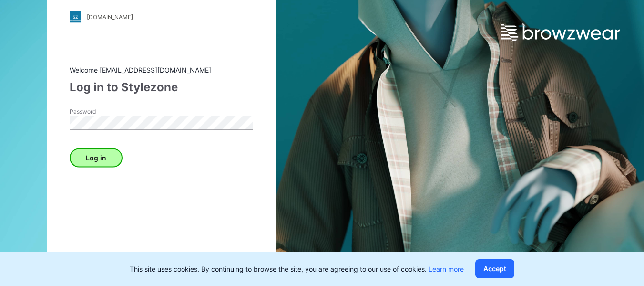  What do you see at coordinates (161, 87) in the screenshot?
I see `div: Log in to Stylezone` at bounding box center [161, 87].